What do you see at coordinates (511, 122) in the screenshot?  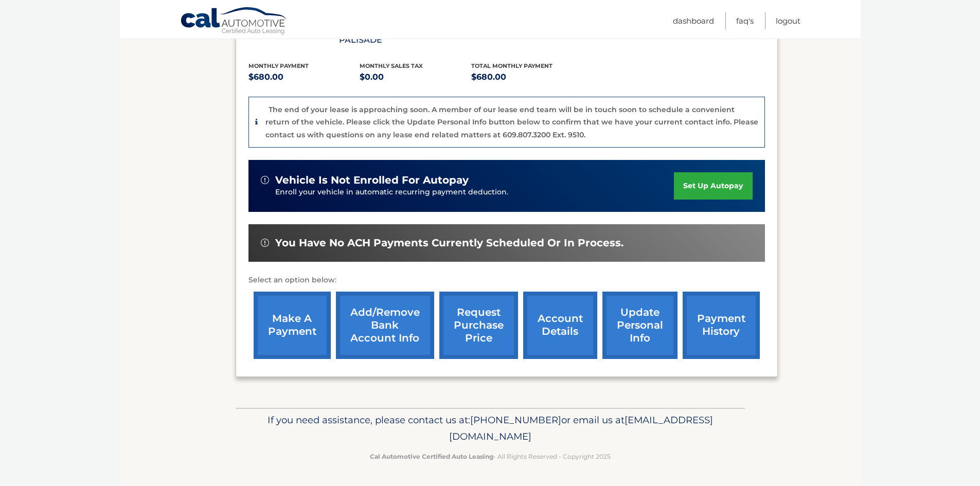 I see `p: The end of your lease is approaching soon. A member of our lease end team will be in touch soon t...` at bounding box center [511, 122].